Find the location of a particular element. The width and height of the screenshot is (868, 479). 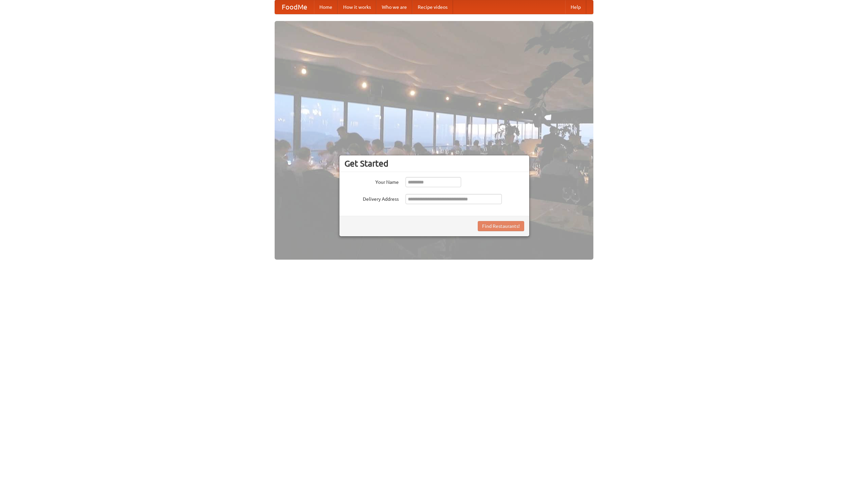

a: Recipe videos is located at coordinates (433, 7).